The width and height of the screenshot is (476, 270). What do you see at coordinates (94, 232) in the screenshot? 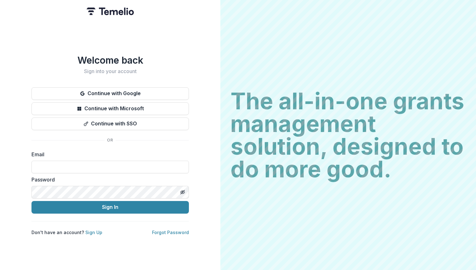
I see `a: Sign Up` at bounding box center [94, 232].